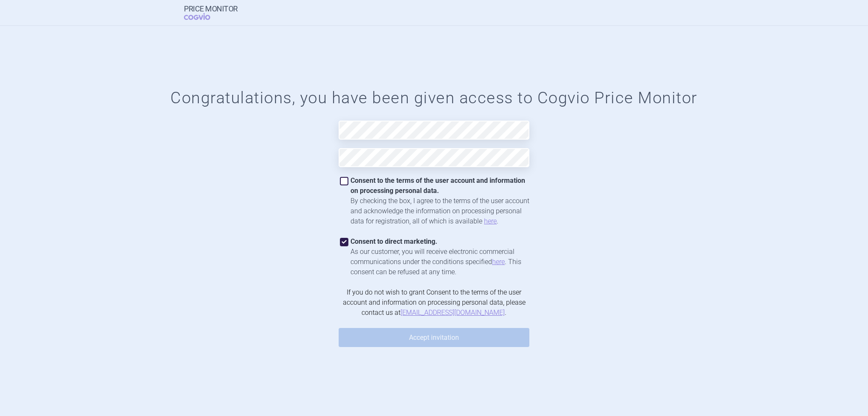 The width and height of the screenshot is (868, 416). I want to click on div: Consent to direct marketing., so click(440, 242).